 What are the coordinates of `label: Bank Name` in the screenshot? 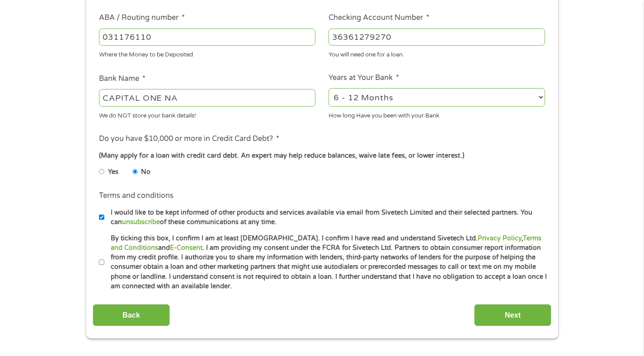 It's located at (122, 79).